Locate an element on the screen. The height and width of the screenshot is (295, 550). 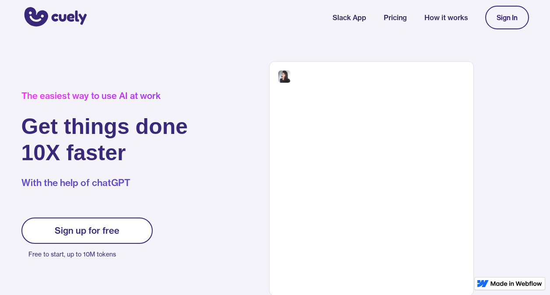
p: With the help of chatGPT is located at coordinates (105, 183).